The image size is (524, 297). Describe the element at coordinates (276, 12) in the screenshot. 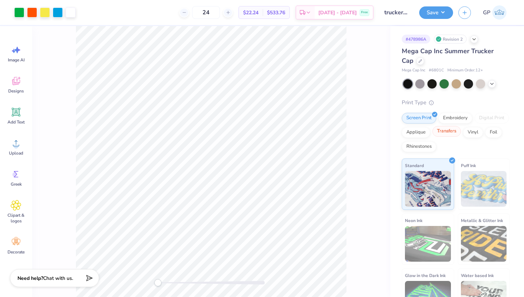

I see `span: $533.76` at that location.